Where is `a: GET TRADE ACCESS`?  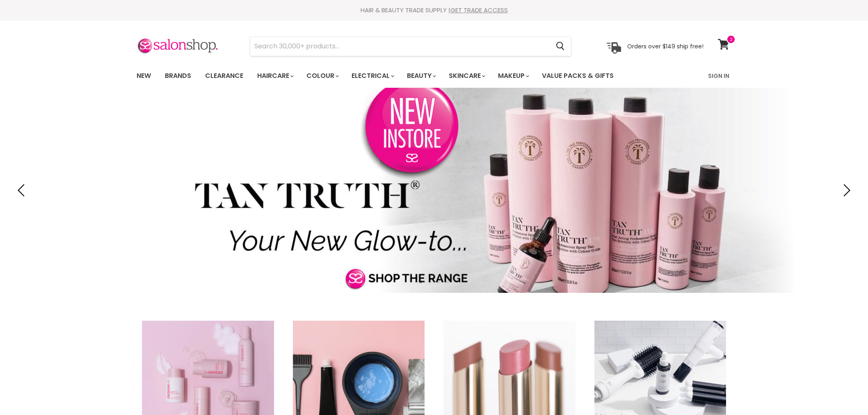 a: GET TRADE ACCESS is located at coordinates (479, 10).